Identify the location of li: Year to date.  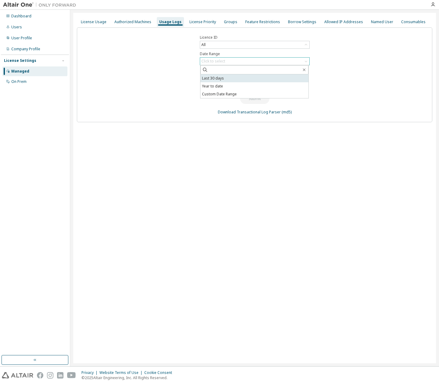
(254, 86).